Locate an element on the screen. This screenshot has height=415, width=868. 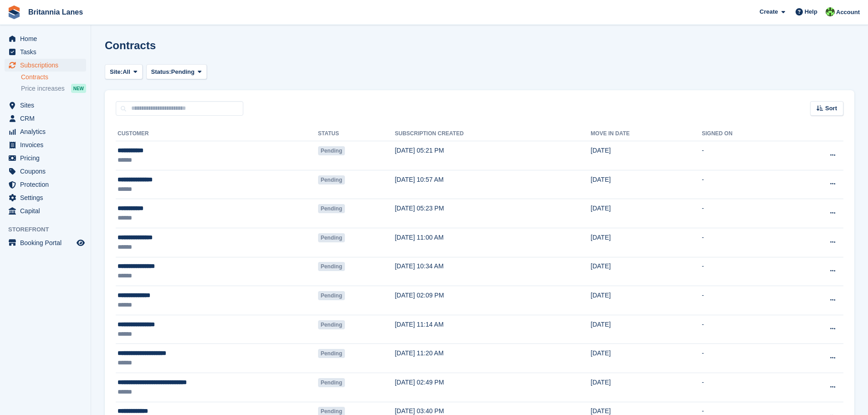
span: Protection is located at coordinates (47, 185).